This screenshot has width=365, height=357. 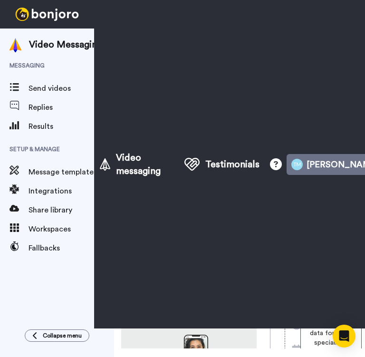 What do you see at coordinates (71, 191) in the screenshot?
I see `span: Integrations` at bounding box center [71, 191].